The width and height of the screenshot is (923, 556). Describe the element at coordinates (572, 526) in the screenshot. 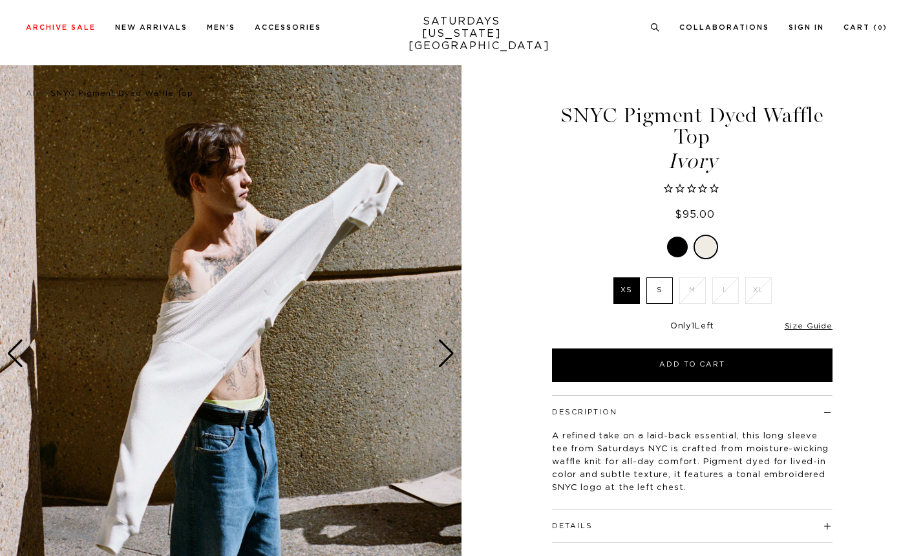

I see `button: Details` at that location.